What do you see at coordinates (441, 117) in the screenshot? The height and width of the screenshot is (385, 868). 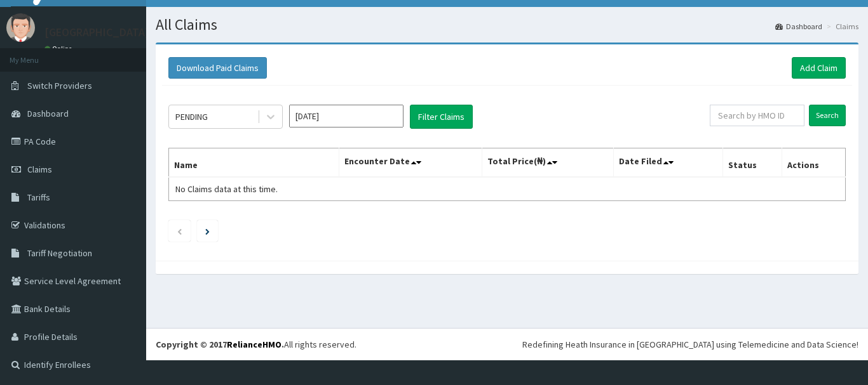 I see `button: Filter Claims` at bounding box center [441, 117].